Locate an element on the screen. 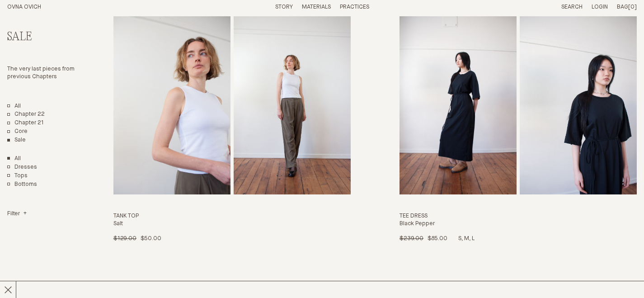 Image resolution: width=644 pixels, height=298 pixels. a: Tee Dress is located at coordinates (518, 129).